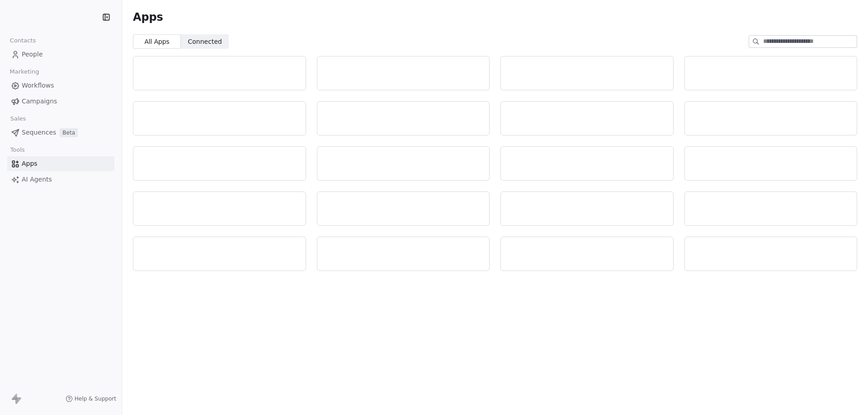 The width and height of the screenshot is (868, 415). What do you see at coordinates (61, 179) in the screenshot?
I see `a: AI Agents` at bounding box center [61, 179].